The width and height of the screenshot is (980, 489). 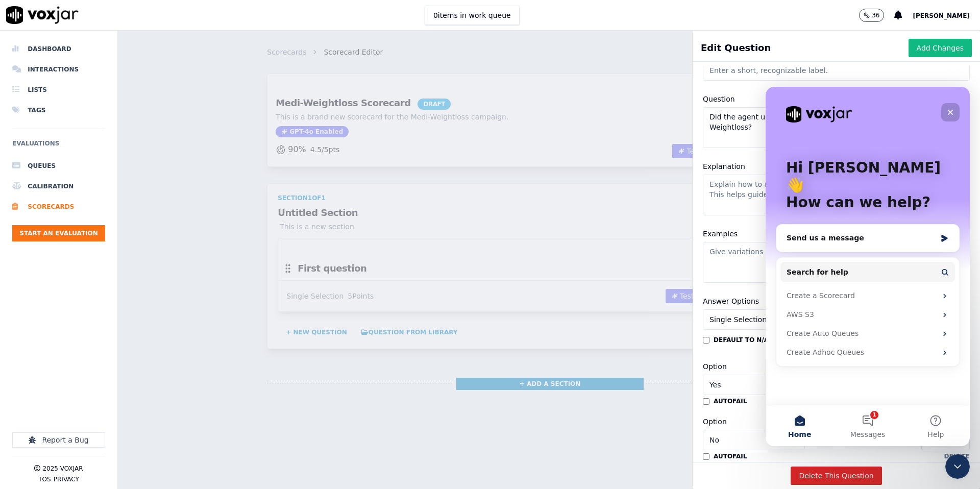 What do you see at coordinates (170, 348) in the screenshot?
I see `span: Help` at bounding box center [170, 348].